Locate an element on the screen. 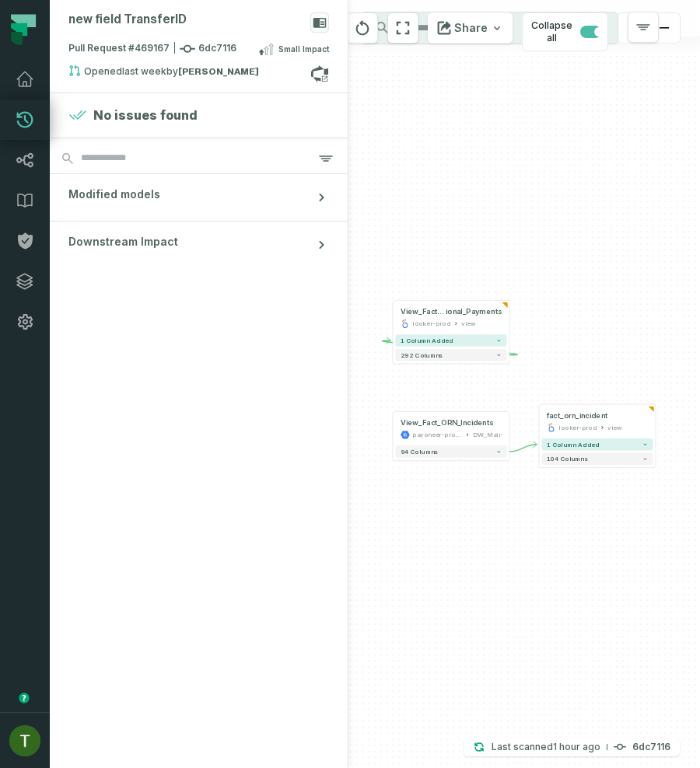 Image resolution: width=700 pixels, height=768 pixels. button: Downstream Impact is located at coordinates (199, 245).